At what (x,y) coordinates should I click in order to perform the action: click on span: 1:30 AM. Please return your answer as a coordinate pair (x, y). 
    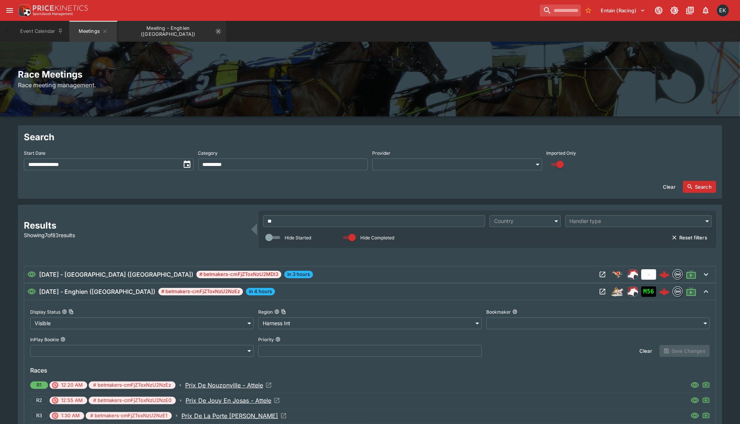
    Looking at the image, I should click on (70, 416).